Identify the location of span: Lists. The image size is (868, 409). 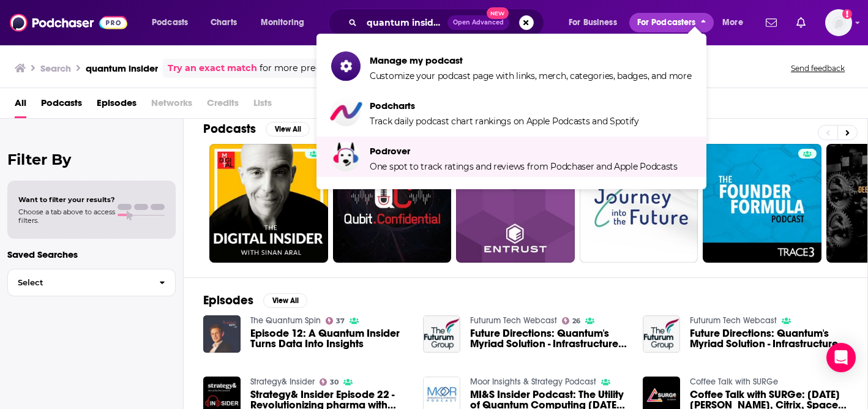
(262, 106).